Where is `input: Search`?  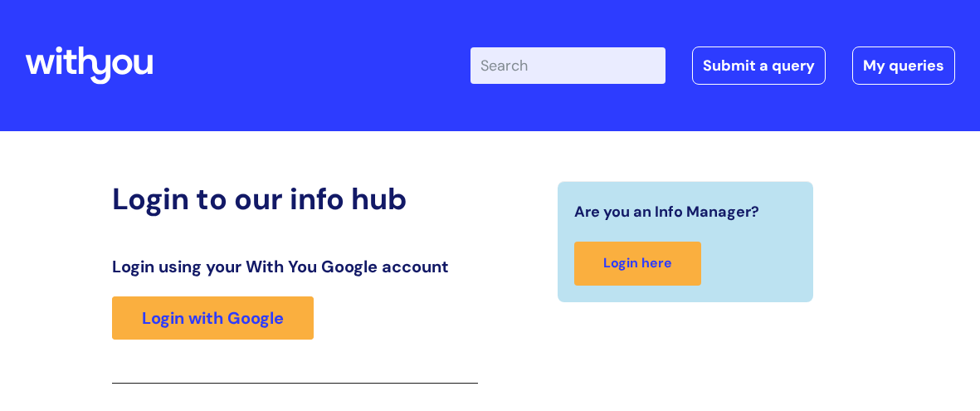
input: Search is located at coordinates (567, 65).